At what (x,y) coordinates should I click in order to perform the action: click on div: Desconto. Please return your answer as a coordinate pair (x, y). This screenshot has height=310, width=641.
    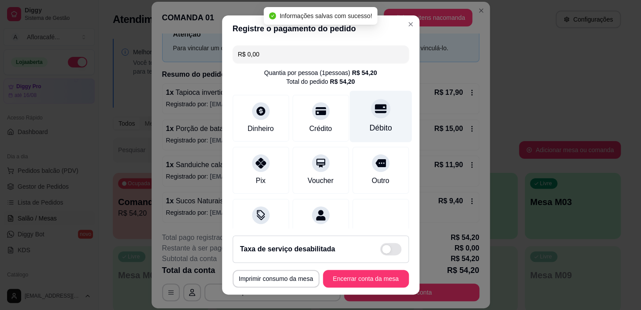
    Looking at the image, I should click on (261, 232).